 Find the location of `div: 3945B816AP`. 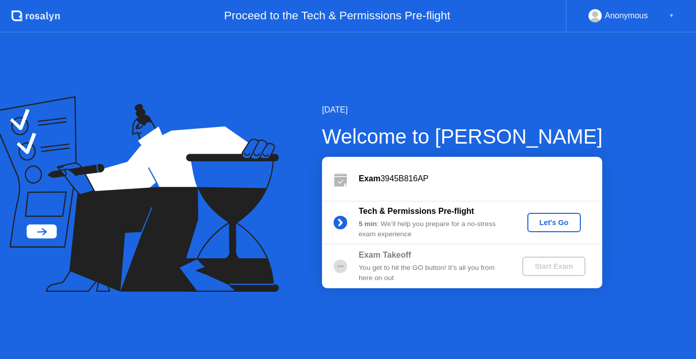

div: 3945B816AP is located at coordinates (480, 179).